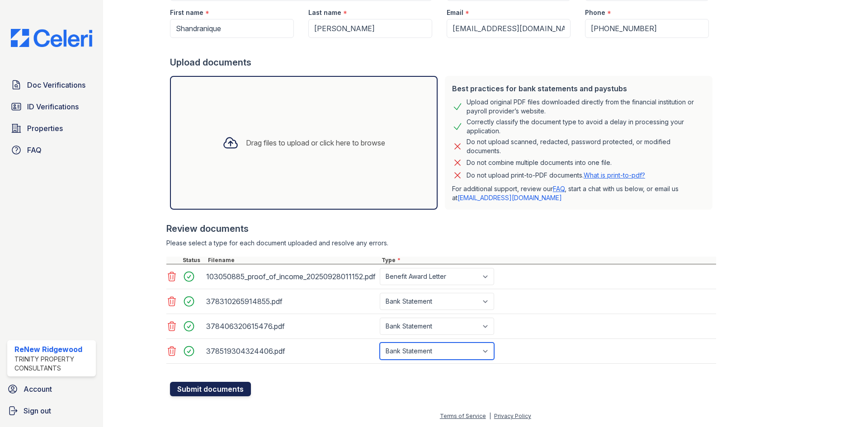 The height and width of the screenshot is (427, 868). What do you see at coordinates (51, 411) in the screenshot?
I see `button: Sign out` at bounding box center [51, 411].